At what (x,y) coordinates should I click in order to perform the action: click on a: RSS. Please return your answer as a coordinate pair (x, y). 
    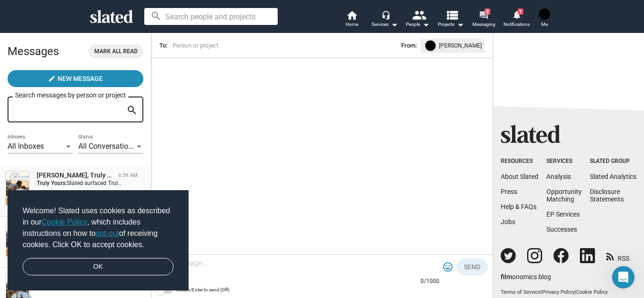
    Looking at the image, I should click on (618, 256).